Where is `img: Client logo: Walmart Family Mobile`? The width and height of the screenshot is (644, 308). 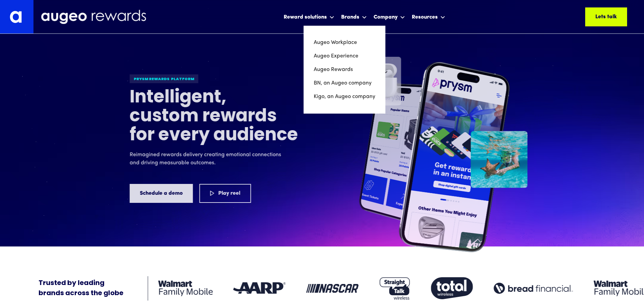 img: Client logo: Walmart Family Mobile is located at coordinates (186, 288).